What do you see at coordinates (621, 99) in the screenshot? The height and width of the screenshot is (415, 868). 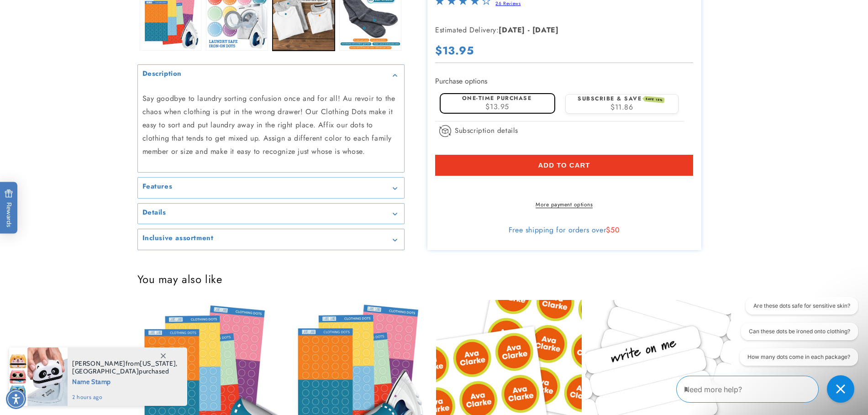 I see `label: Subscribe & save` at bounding box center [621, 99].